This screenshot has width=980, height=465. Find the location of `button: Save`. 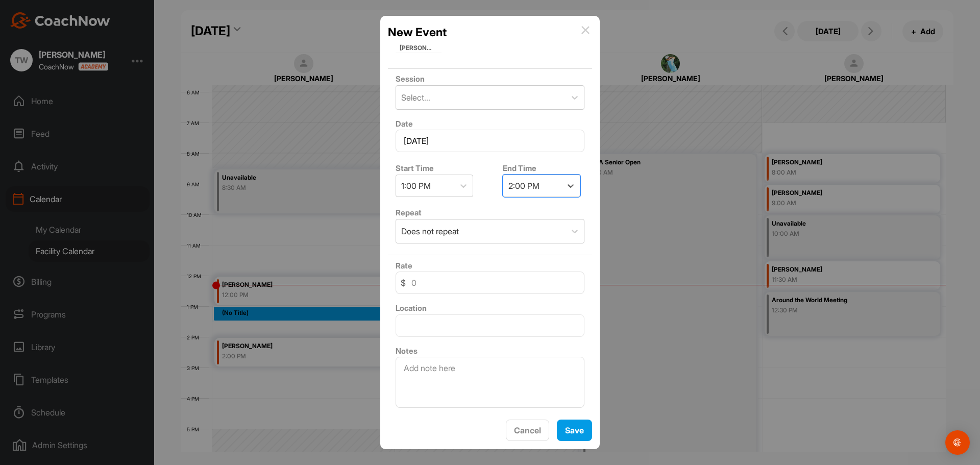

button: Save is located at coordinates (574, 429).